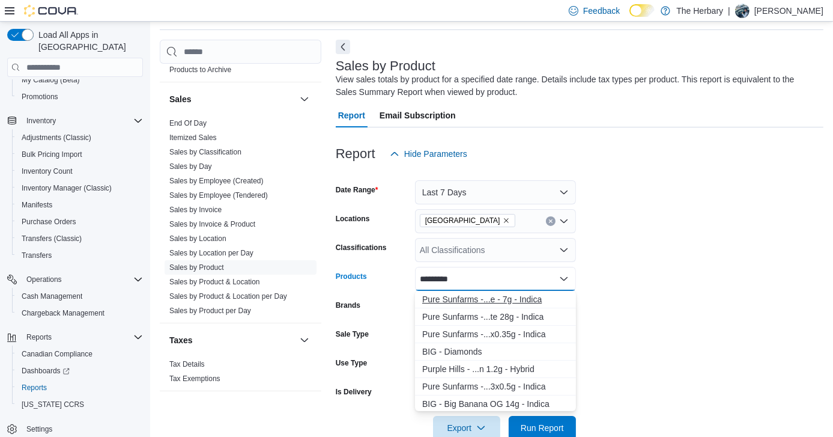 Image resolution: width=833 pixels, height=437 pixels. What do you see at coordinates (496, 369) in the screenshot?
I see `div: Purple Hills - ...n 1.2g - Hybrid` at bounding box center [496, 369].